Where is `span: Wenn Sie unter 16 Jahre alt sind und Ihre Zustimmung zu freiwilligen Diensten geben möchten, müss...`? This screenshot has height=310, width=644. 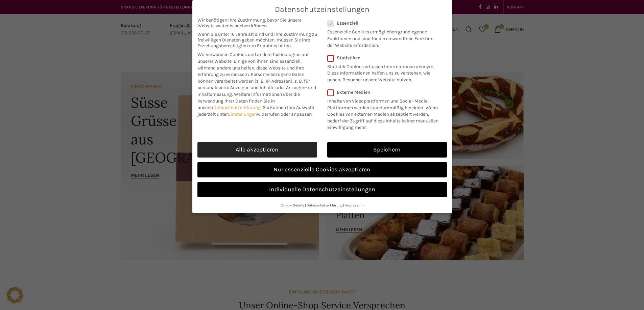
span: Wenn Sie unter 16 Jahre alt sind und Ihre Zustimmung zu freiwilligen Diensten geben möchten, müss... is located at coordinates (257, 40).